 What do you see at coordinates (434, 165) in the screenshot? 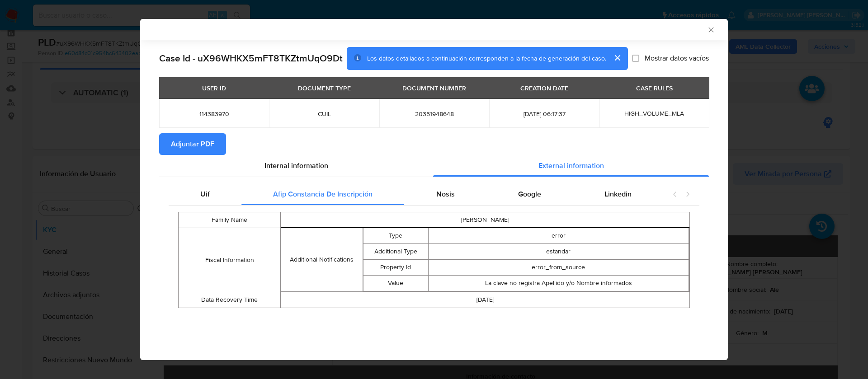
I see `div: Detailed info` at bounding box center [434, 165].